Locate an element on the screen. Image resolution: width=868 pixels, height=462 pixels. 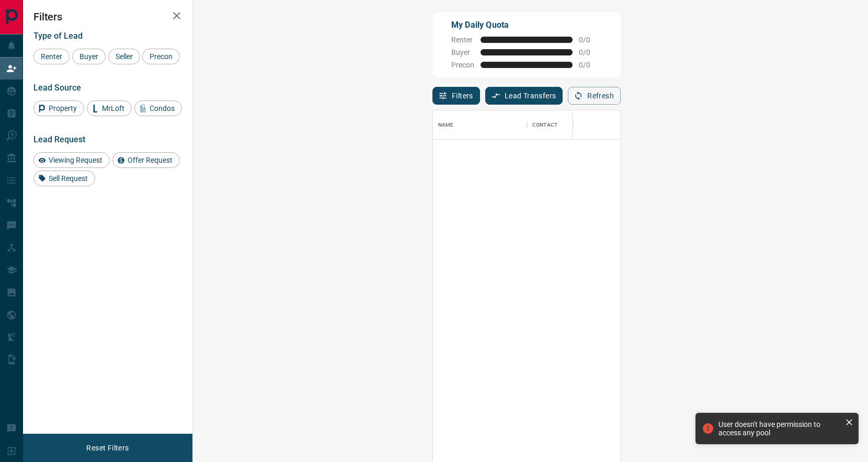
div: Condos is located at coordinates (158, 108).